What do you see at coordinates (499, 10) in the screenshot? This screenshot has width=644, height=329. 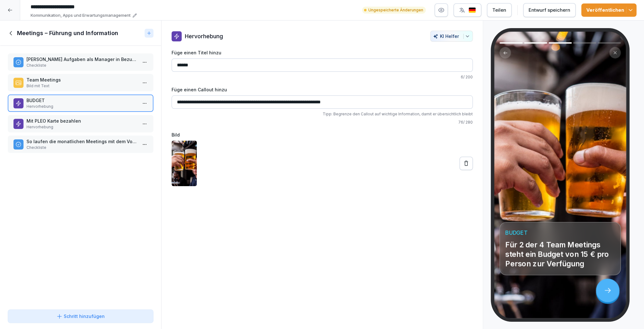 I see `div: Teilen` at bounding box center [499, 10].